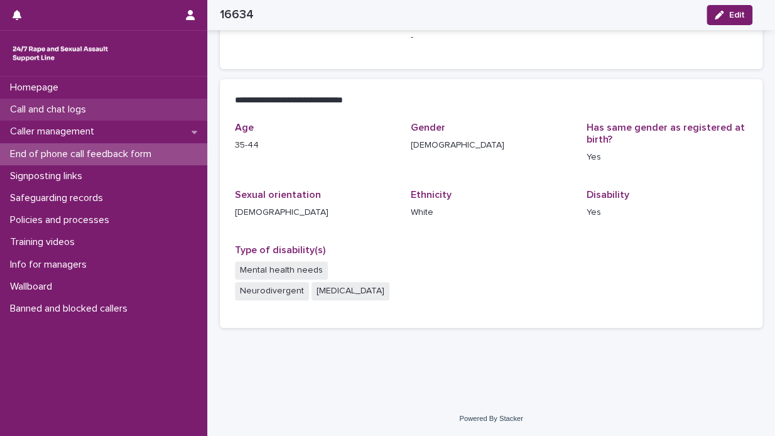 The width and height of the screenshot is (775, 436). Describe the element at coordinates (736, 15) in the screenshot. I see `span: Edit` at that location.